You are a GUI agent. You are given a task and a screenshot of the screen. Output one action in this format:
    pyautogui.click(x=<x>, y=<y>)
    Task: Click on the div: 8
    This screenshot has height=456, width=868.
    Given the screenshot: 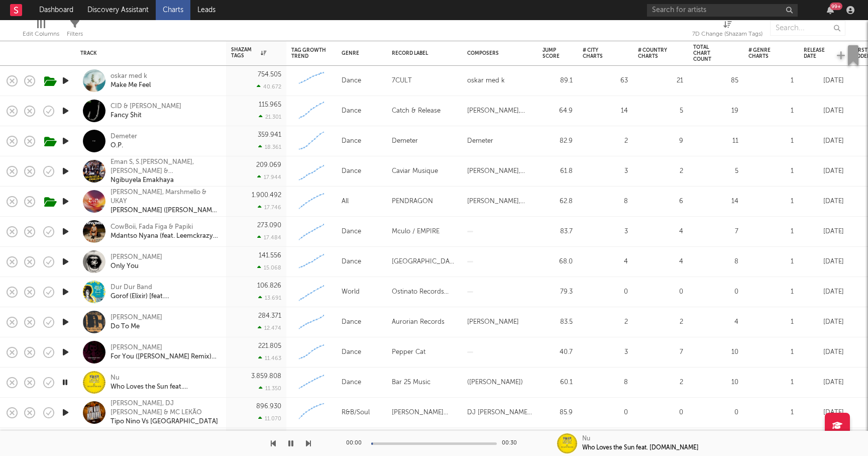 What is the action you would take?
    pyautogui.click(x=716, y=262)
    